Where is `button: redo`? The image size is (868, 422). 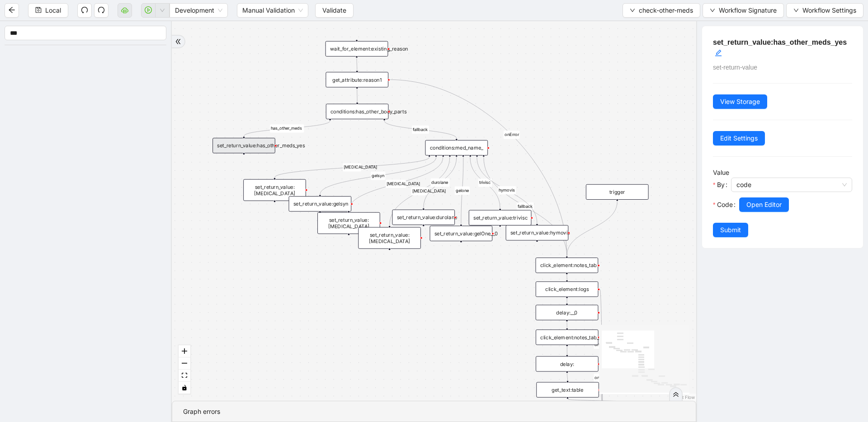
button: redo is located at coordinates (102, 11).